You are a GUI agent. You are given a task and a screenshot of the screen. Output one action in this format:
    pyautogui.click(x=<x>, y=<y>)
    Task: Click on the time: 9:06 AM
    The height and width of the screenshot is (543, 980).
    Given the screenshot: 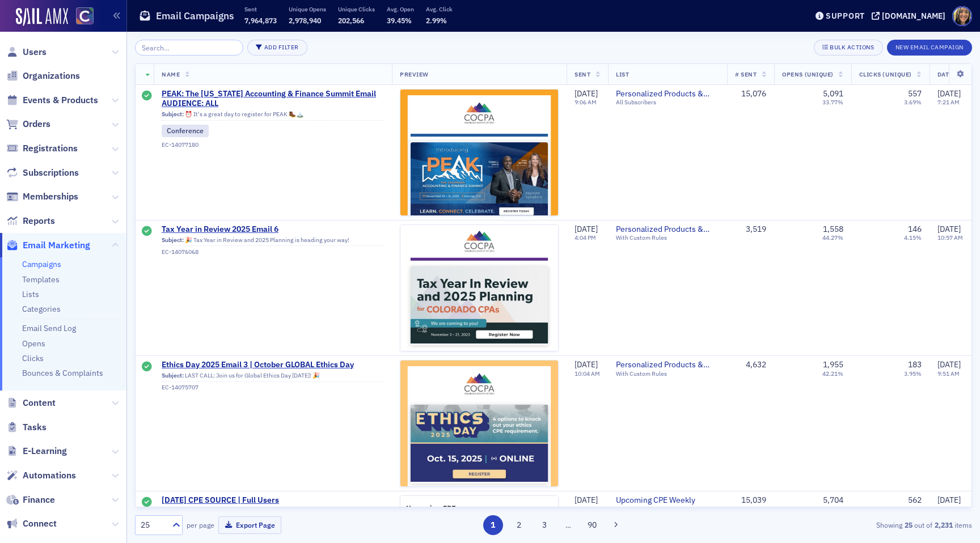 What is the action you would take?
    pyautogui.click(x=585, y=102)
    